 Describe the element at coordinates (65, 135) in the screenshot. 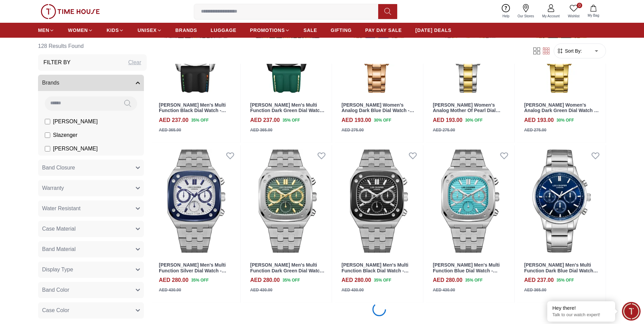

I see `span: Slazenger` at that location.